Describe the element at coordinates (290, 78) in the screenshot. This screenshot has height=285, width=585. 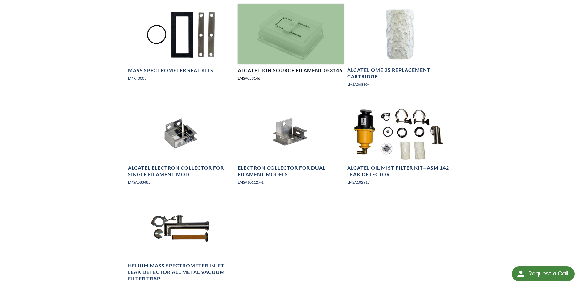
I see `p: LMSA053146` at that location.